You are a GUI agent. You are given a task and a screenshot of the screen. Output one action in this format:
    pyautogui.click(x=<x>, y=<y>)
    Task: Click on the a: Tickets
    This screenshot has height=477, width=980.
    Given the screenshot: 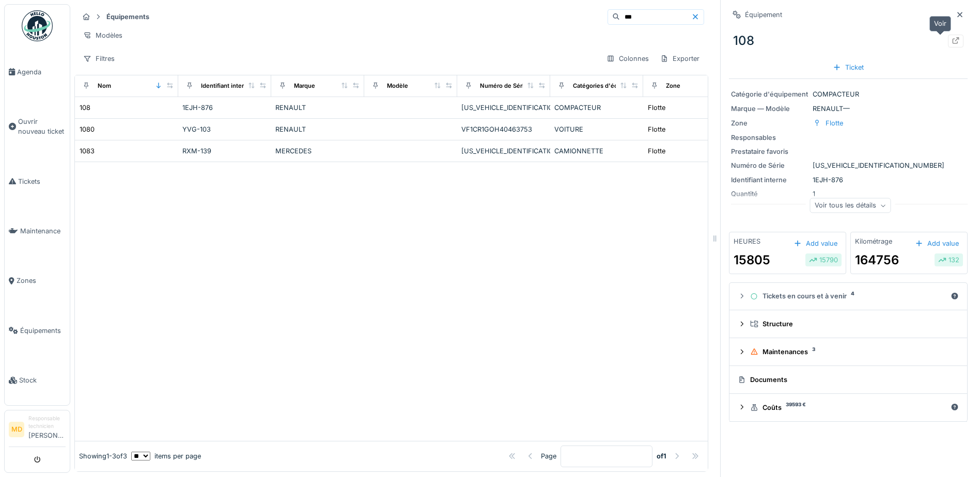 What is the action you would take?
    pyautogui.click(x=37, y=181)
    